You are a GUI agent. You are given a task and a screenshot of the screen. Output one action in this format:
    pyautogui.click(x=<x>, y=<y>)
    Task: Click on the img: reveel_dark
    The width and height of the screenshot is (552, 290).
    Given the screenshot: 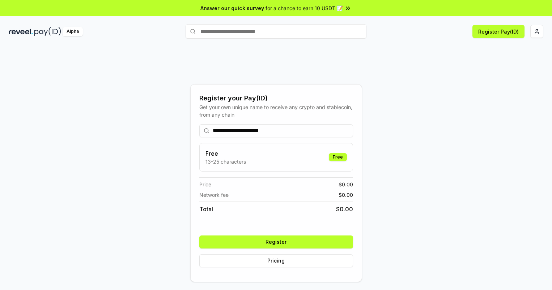 What is the action you would take?
    pyautogui.click(x=21, y=31)
    